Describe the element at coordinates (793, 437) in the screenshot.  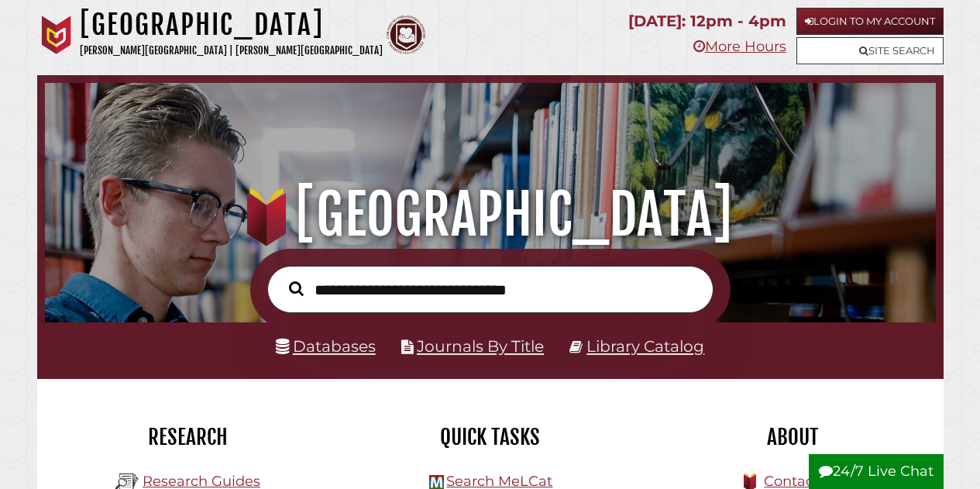
I see `h2: About` at that location.